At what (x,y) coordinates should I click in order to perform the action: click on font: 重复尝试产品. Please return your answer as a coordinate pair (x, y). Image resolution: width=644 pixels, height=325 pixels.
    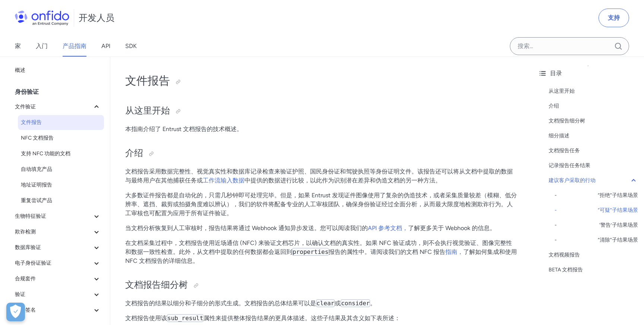
    Looking at the image, I should click on (37, 201).